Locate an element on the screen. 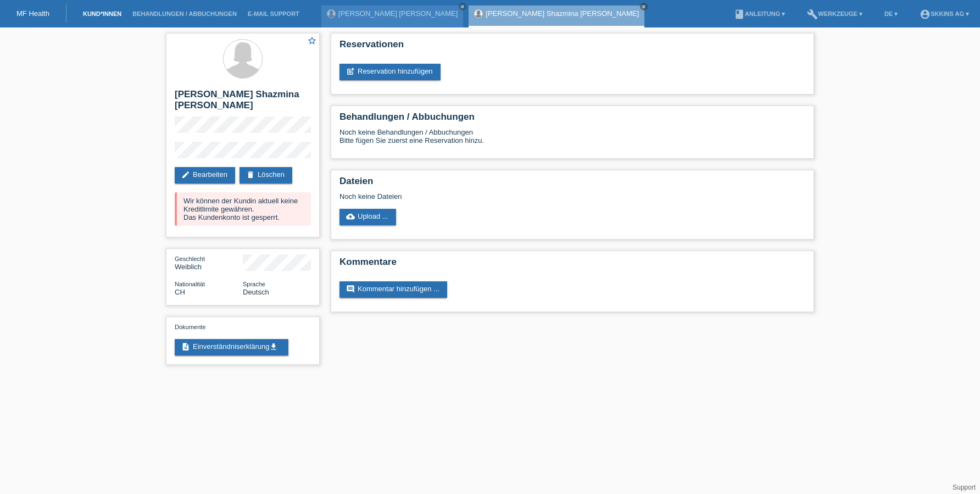 This screenshot has width=980, height=494. div: Weiblich is located at coordinates (209, 263).